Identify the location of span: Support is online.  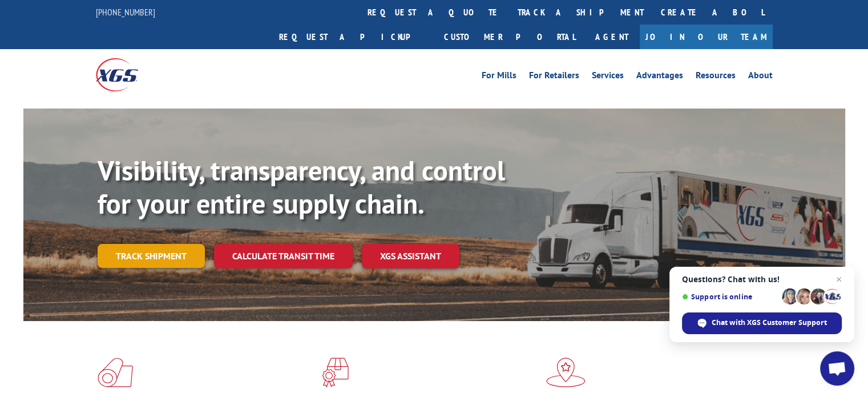
(730, 296).